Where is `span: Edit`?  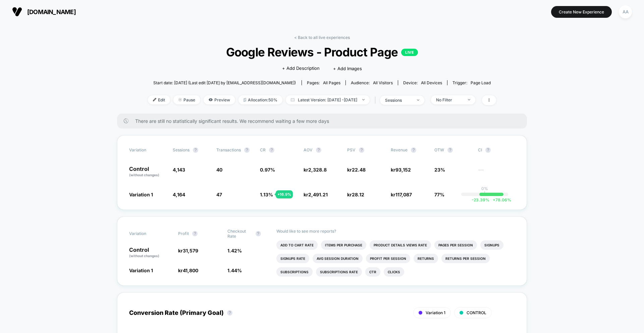 span: Edit is located at coordinates (159, 100).